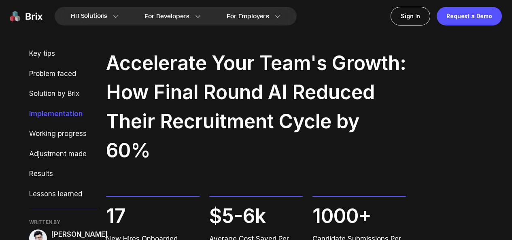 Image resolution: width=512 pixels, height=240 pixels. Describe the element at coordinates (64, 174) in the screenshot. I see `div: Results` at that location.